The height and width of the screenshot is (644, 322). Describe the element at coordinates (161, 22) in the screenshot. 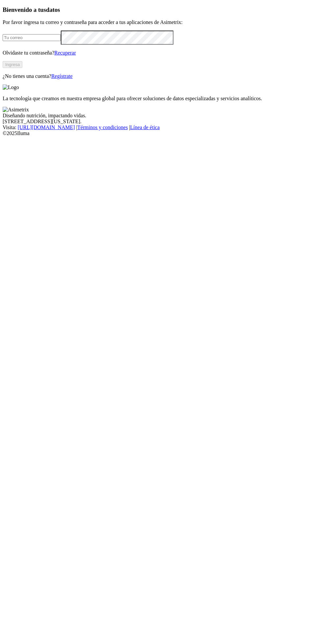

I see `p: Por favor ingresa tu correo y contraseña para acceder a tus aplicaciones de Asimetrix:` at that location.